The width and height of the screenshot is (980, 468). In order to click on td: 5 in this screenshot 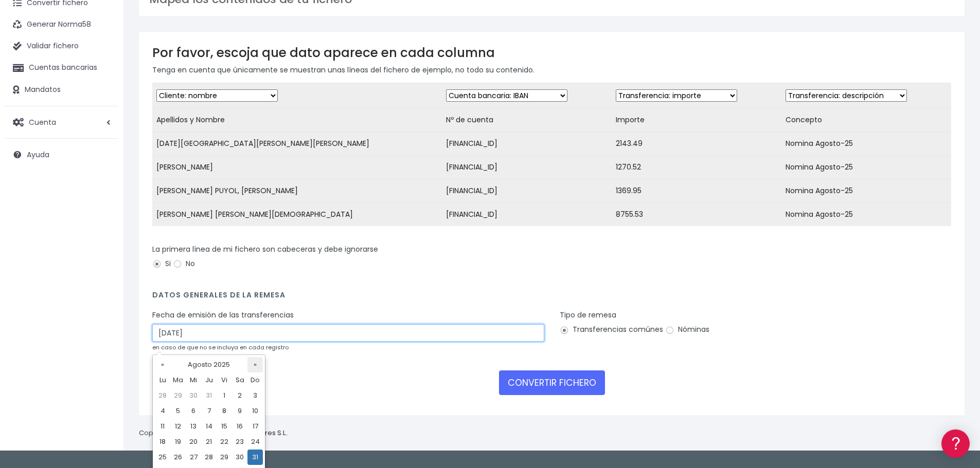, I will do `click(178, 411)`.